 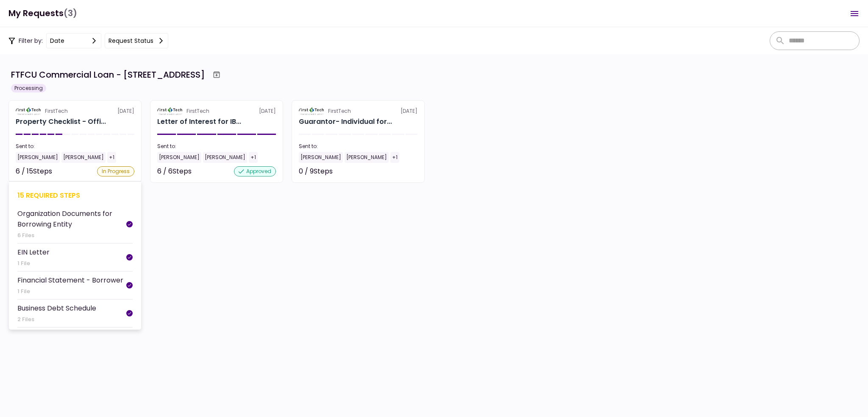 I want to click on div: 15 required steps, so click(x=75, y=196).